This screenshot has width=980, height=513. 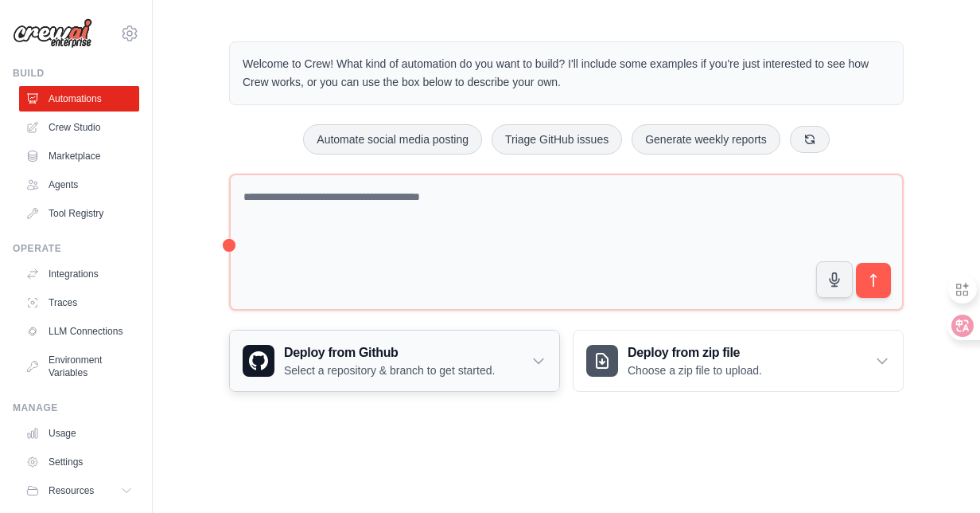 What do you see at coordinates (79, 462) in the screenshot?
I see `a: Settings` at bounding box center [79, 462].